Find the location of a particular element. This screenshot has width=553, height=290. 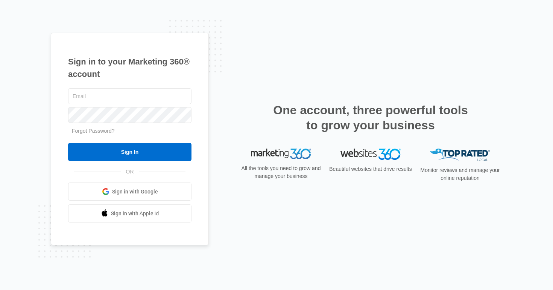

h2: One account, three powerful tools to grow your business is located at coordinates (371, 117).